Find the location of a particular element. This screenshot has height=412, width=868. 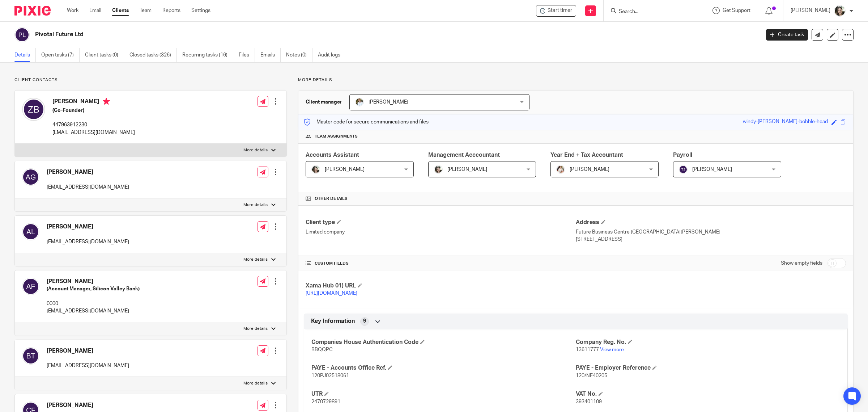

span: Key Information is located at coordinates (333, 321).